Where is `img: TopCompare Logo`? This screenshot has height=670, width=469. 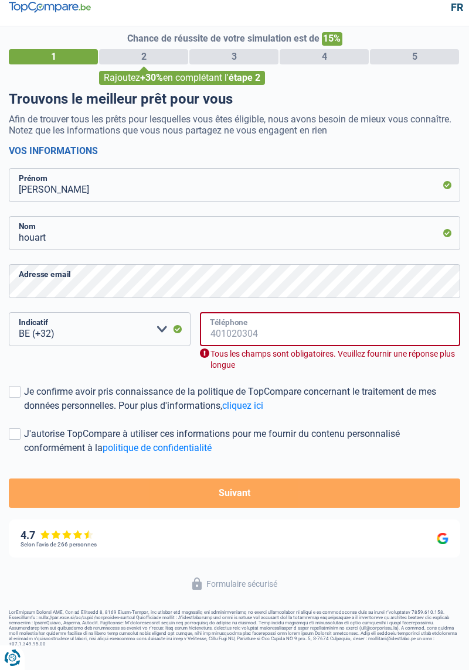
img: TopCompare Logo is located at coordinates (50, 8).